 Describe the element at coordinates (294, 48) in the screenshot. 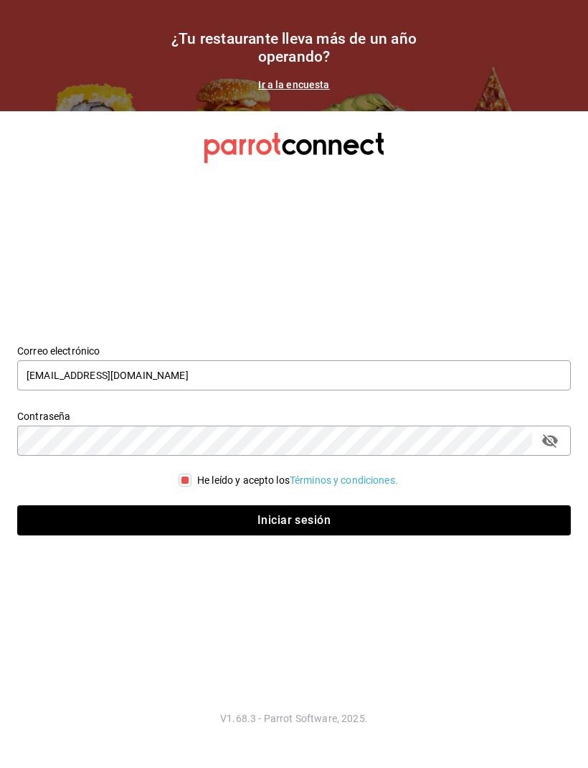

I see `h1: ¿Tu restaurante lleva más de un año operando?` at that location.